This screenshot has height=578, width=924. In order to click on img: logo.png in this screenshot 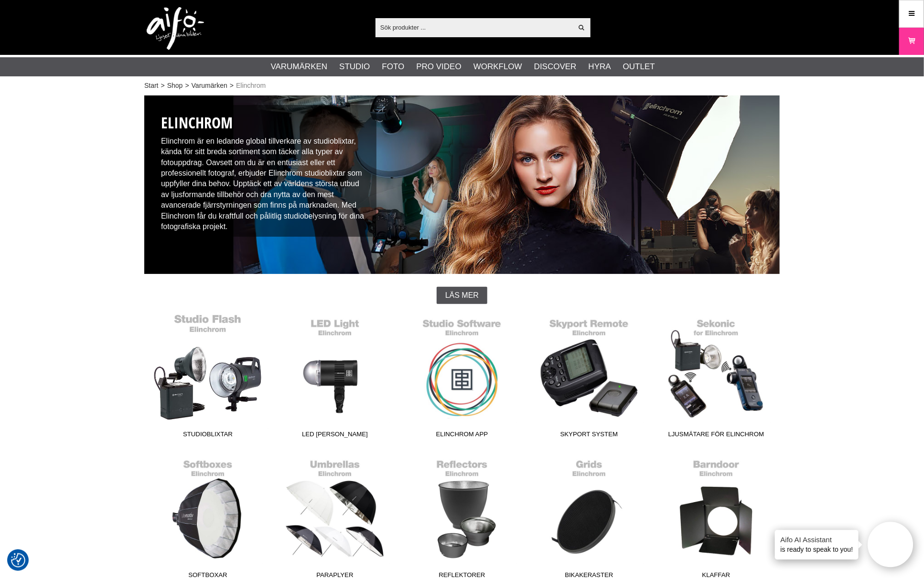, I will do `click(175, 29)`.